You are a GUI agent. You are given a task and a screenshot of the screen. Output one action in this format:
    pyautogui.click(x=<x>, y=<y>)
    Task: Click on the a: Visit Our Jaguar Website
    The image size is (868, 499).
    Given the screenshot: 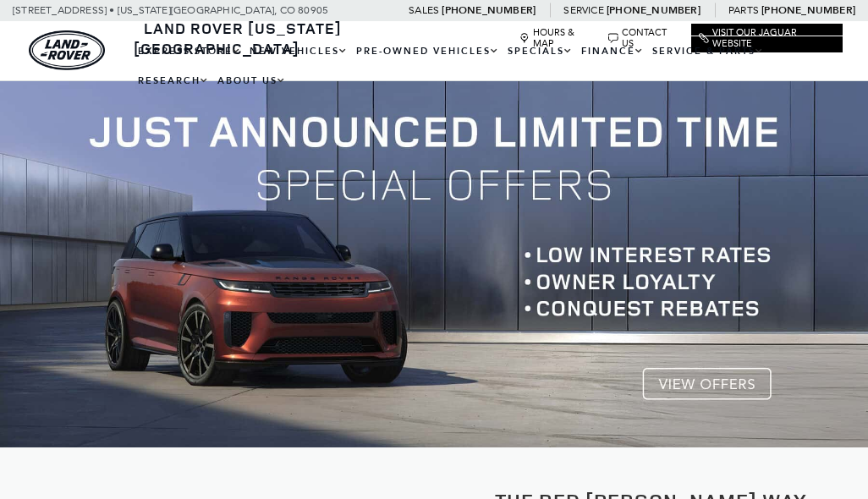 What is the action you would take?
    pyautogui.click(x=767, y=39)
    